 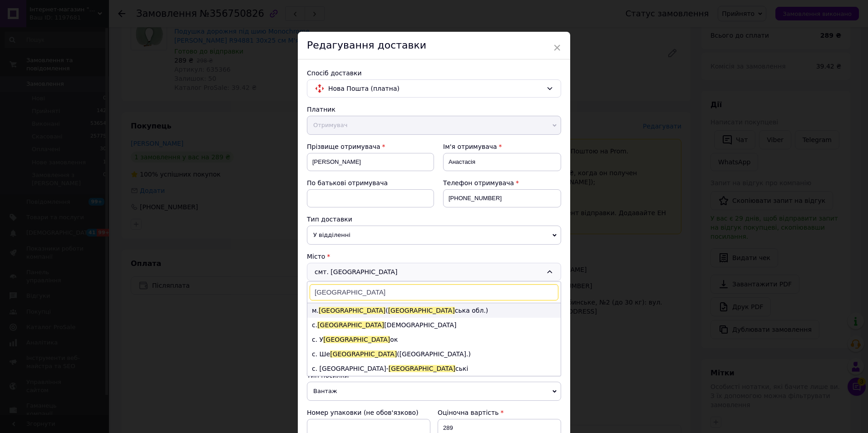 What do you see at coordinates (434, 311) in the screenshot?
I see `li: м. ( ська обл.)` at bounding box center [434, 311].